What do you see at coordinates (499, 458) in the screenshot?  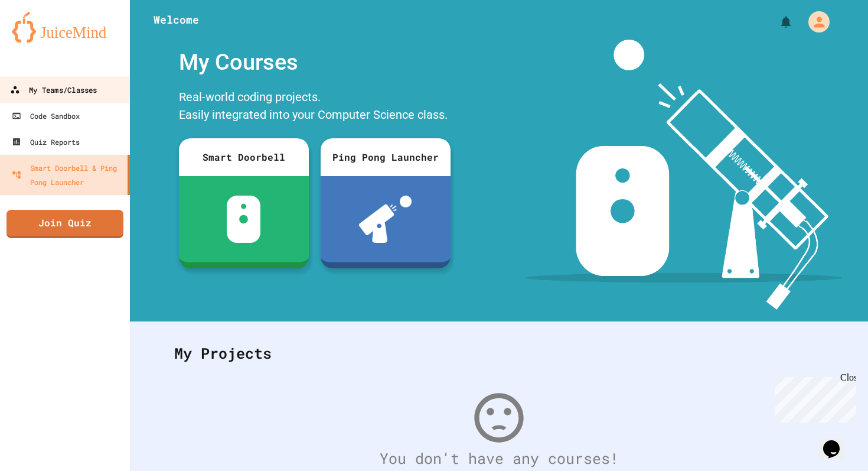 I see `div: You don't have any courses!` at bounding box center [499, 458].